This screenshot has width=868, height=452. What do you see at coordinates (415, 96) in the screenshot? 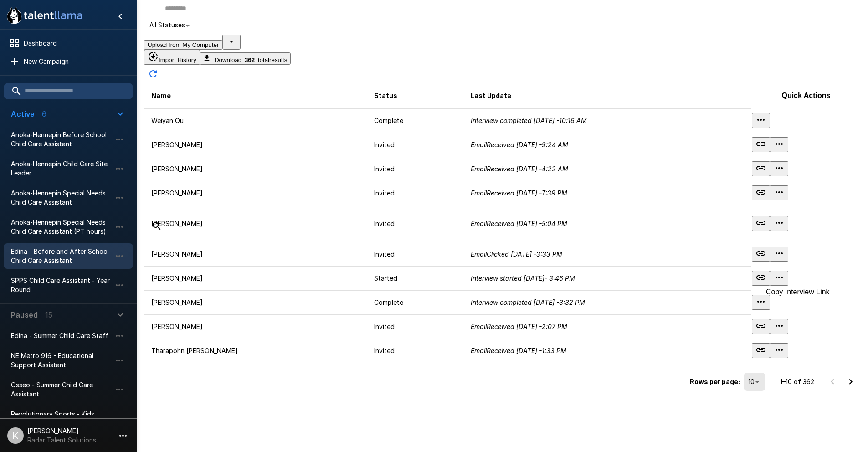
I see `th: Status` at bounding box center [415, 96].